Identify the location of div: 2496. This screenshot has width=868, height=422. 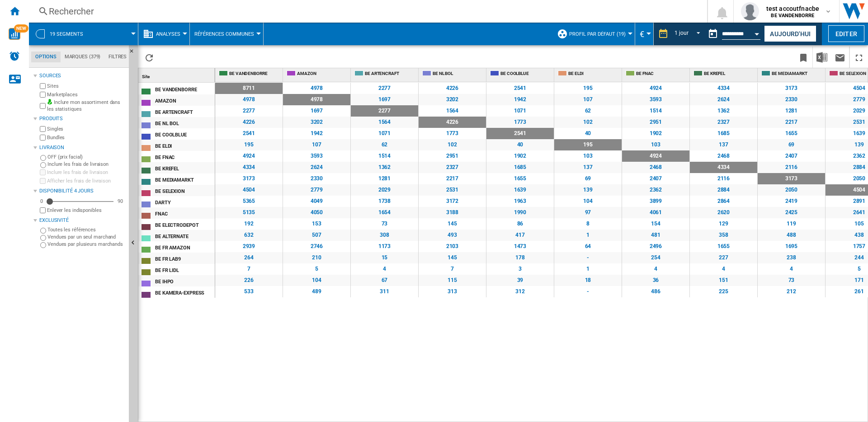
(656, 247).